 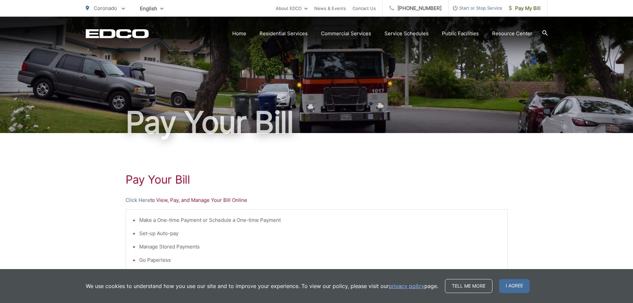 What do you see at coordinates (320, 247) in the screenshot?
I see `li: Manage Stored Payments` at bounding box center [320, 247].